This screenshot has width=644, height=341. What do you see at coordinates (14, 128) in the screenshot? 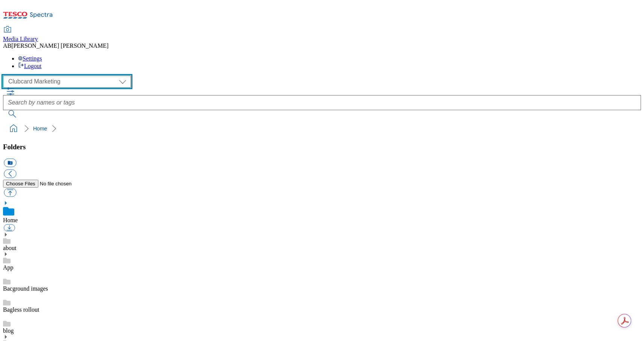
I see `a: home` at bounding box center [14, 128].